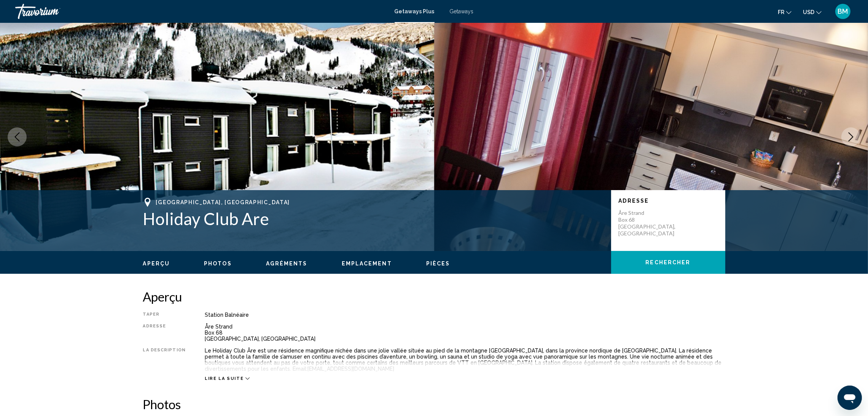  I want to click on span: BM, so click(843, 11).